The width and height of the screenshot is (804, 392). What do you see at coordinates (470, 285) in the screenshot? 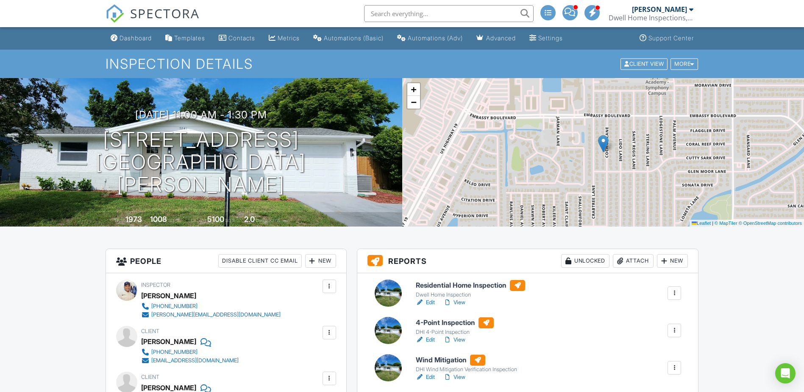
I see `h6: Residential Home Inspection` at bounding box center [470, 285].